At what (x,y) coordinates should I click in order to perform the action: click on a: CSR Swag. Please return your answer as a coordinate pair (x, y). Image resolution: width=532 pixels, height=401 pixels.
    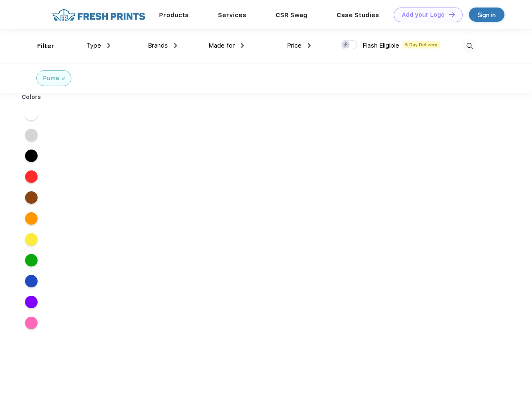
    Looking at the image, I should click on (291, 15).